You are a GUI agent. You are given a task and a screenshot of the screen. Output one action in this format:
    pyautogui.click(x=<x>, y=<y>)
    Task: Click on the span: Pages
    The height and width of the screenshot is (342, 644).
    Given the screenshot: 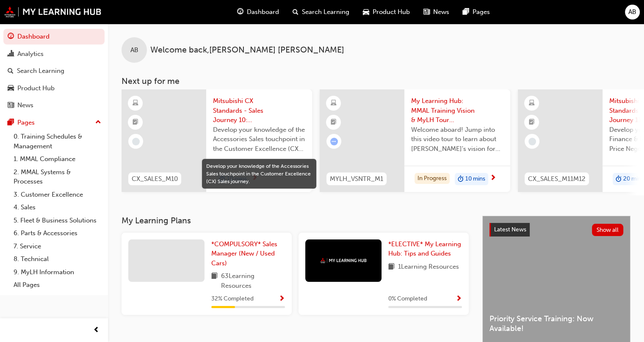 What is the action you would take?
    pyautogui.click(x=481, y=12)
    